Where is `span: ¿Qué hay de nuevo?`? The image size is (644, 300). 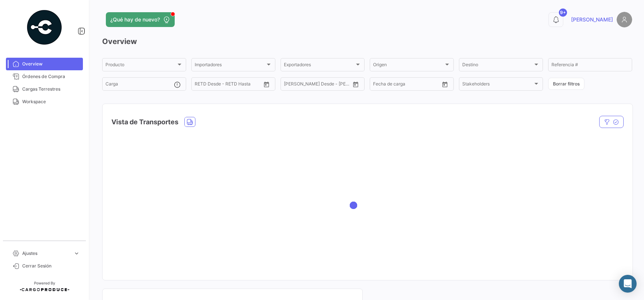 span: ¿Qué hay de nuevo? is located at coordinates (135, 20).